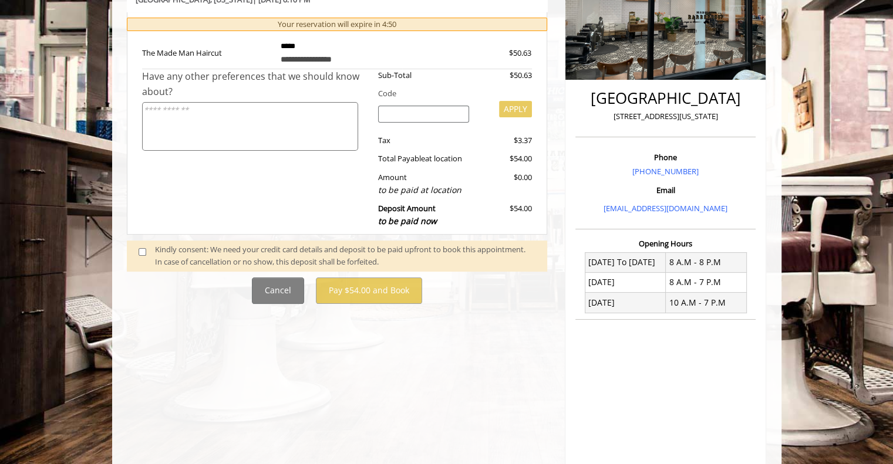  What do you see at coordinates (407, 221) in the screenshot?
I see `span: to be paid now` at bounding box center [407, 221].